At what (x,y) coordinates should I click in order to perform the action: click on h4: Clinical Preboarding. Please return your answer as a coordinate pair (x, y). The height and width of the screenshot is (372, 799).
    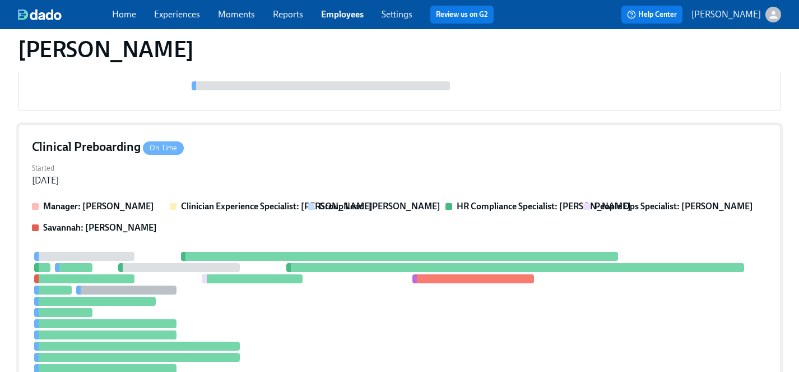
    Looking at the image, I should click on (108, 147).